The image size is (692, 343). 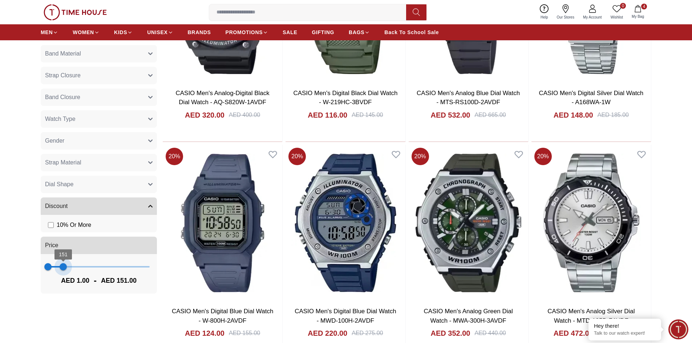 What do you see at coordinates (121, 32) in the screenshot?
I see `span: KIDS` at bounding box center [121, 32].